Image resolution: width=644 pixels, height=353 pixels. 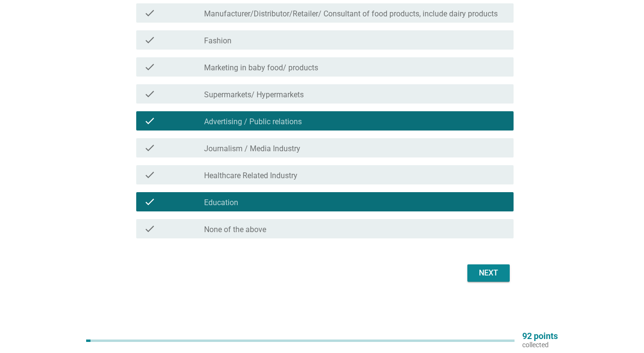 I want to click on label: Healthcare Related Industry, so click(x=251, y=176).